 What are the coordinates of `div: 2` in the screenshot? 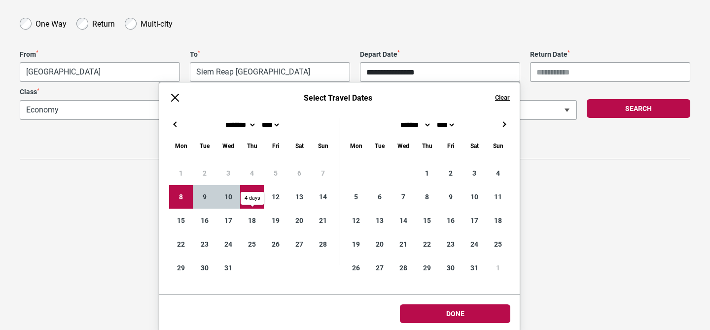 It's located at (451, 173).